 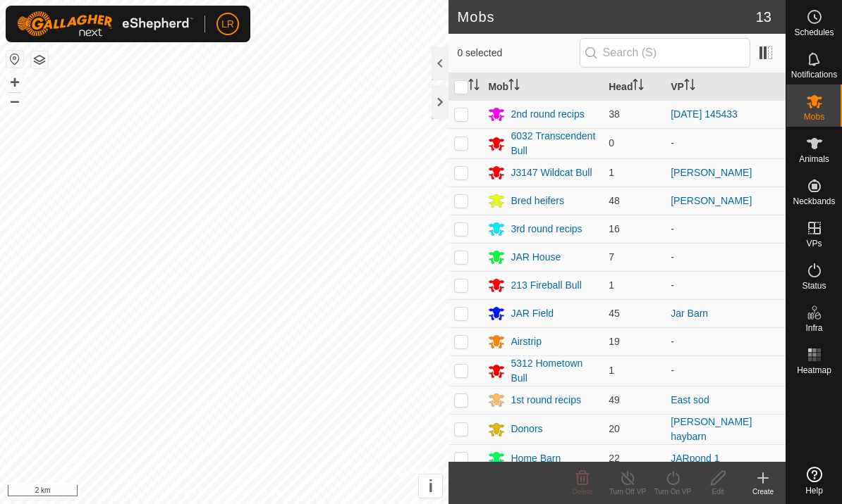 What do you see at coordinates (673, 492) in the screenshot?
I see `div: Turn On VP` at bounding box center [673, 492].